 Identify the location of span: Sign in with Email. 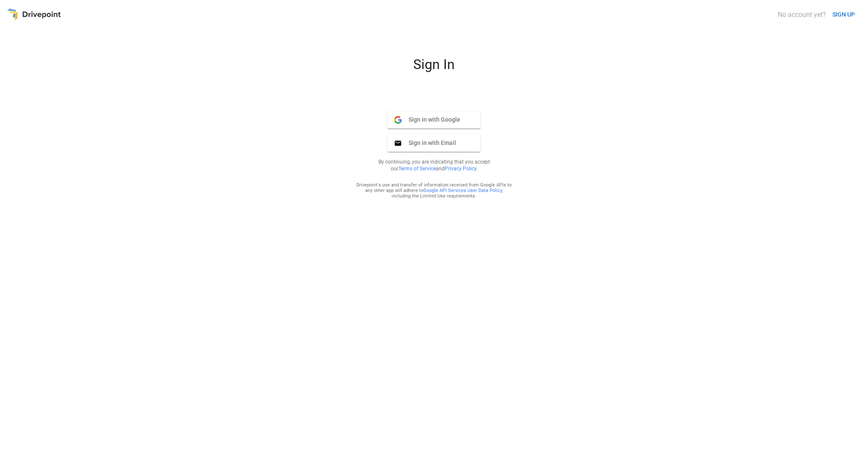
(429, 143).